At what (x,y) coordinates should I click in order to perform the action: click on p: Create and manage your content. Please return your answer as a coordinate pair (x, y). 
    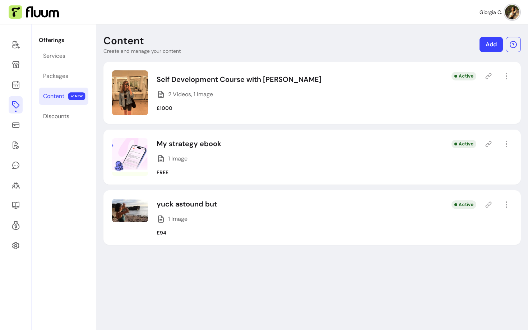
    Looking at the image, I should click on (142, 51).